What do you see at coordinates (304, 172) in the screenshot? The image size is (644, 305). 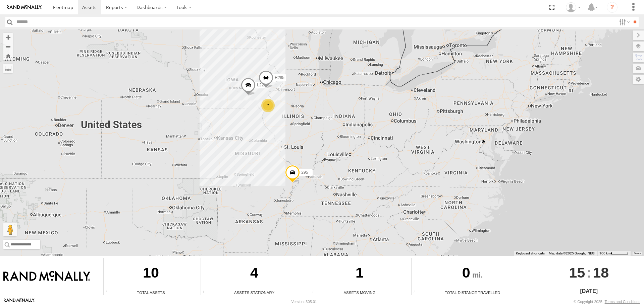 I see `span: 295` at bounding box center [304, 172].